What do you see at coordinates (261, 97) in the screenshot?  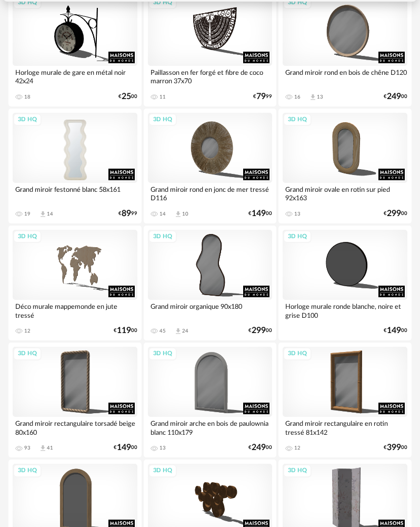 I see `span: 79` at bounding box center [261, 97].